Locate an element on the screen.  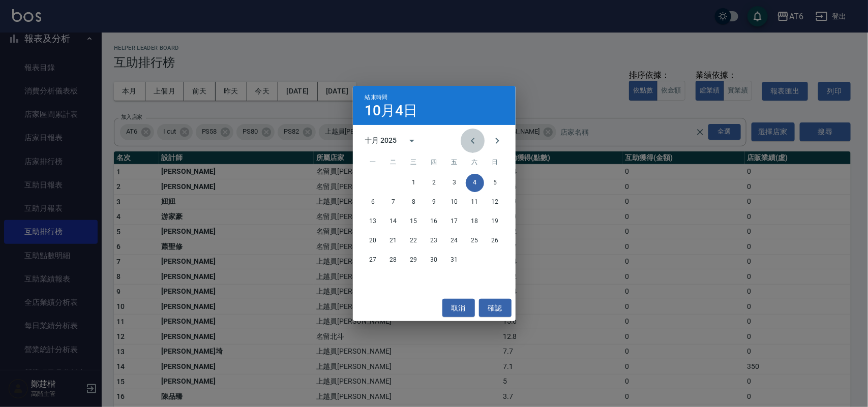
button: 4 is located at coordinates (475, 183).